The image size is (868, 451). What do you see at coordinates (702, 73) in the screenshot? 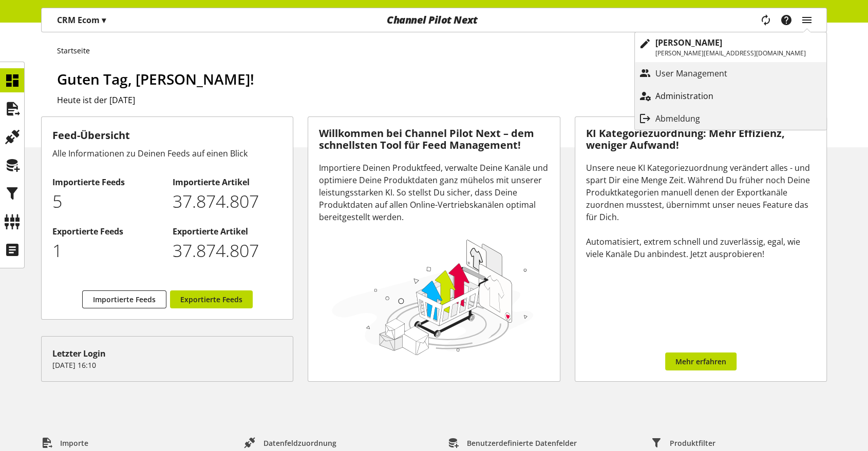
I see `p: User Management` at bounding box center [702, 73].